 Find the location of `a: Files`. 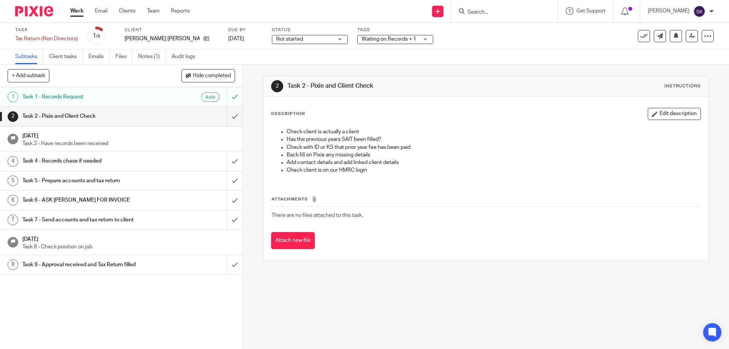

a: Files is located at coordinates (124, 57).